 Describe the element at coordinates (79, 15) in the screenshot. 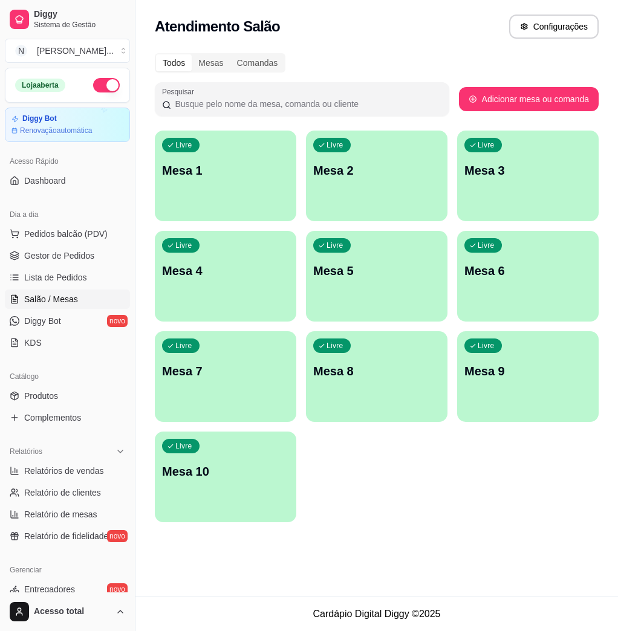

I see `span: Diggy` at that location.